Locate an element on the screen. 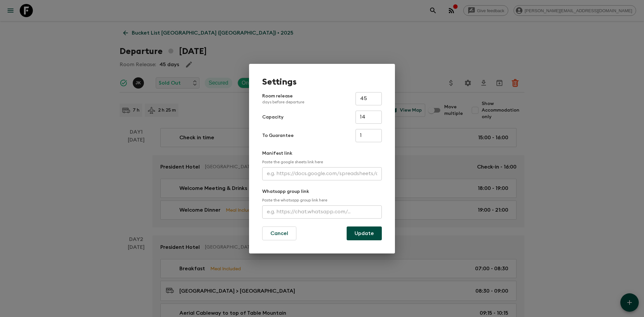 Image resolution: width=644 pixels, height=317 pixels. button: Update is located at coordinates (364, 234).